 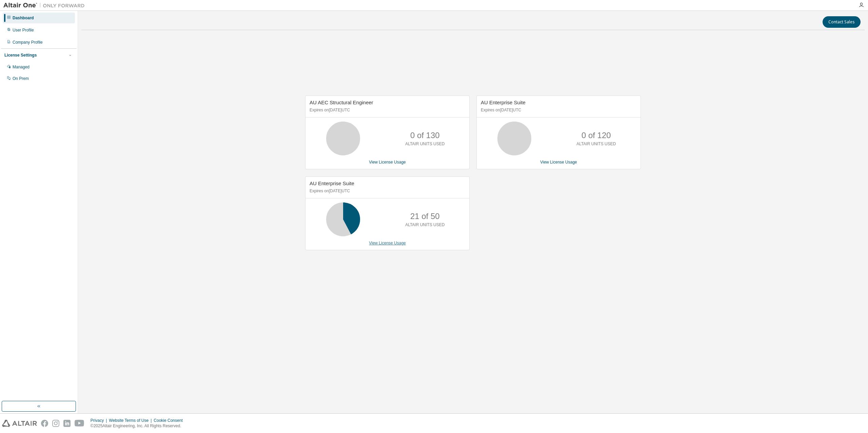 I want to click on img: linkedin.svg, so click(x=67, y=424).